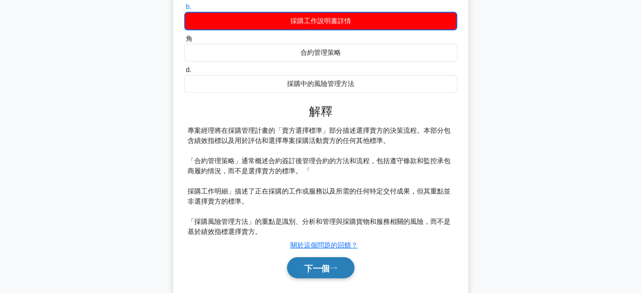  What do you see at coordinates (324, 245) in the screenshot?
I see `font: 關於這個問題的回饋？` at bounding box center [324, 245].